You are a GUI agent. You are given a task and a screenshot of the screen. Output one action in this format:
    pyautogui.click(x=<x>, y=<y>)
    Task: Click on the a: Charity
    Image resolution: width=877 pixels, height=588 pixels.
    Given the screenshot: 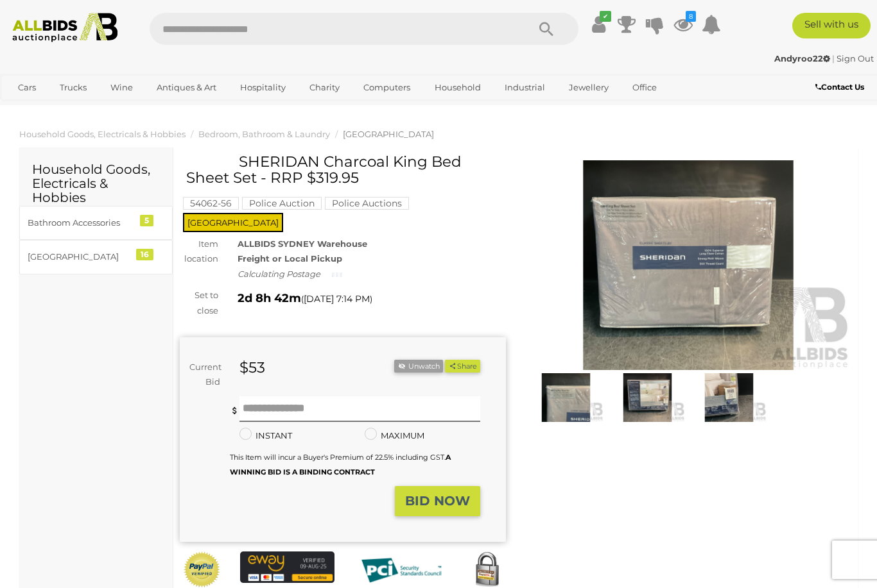 What is the action you would take?
    pyautogui.click(x=325, y=87)
    